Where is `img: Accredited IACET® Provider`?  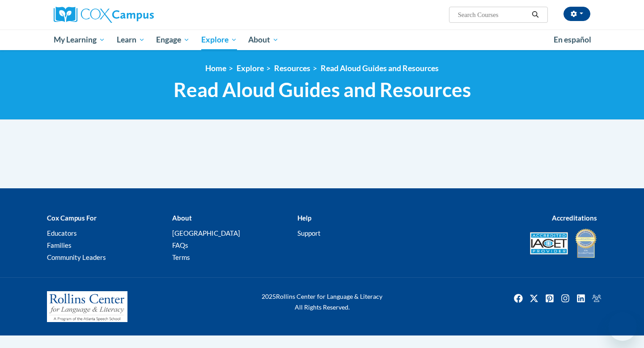
img: Accredited IACET® Provider is located at coordinates (549, 243).